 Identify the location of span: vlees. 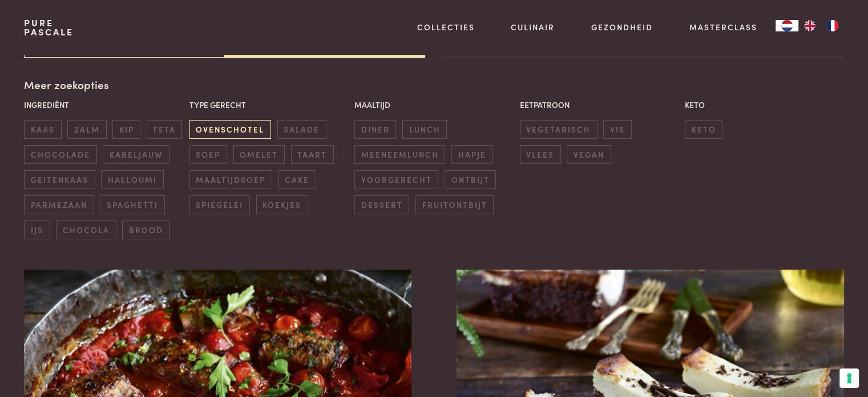
(541, 154).